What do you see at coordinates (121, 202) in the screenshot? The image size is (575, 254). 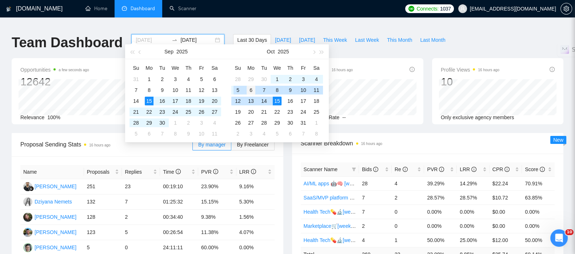 I see `button: Помощь` at bounding box center [121, 202].